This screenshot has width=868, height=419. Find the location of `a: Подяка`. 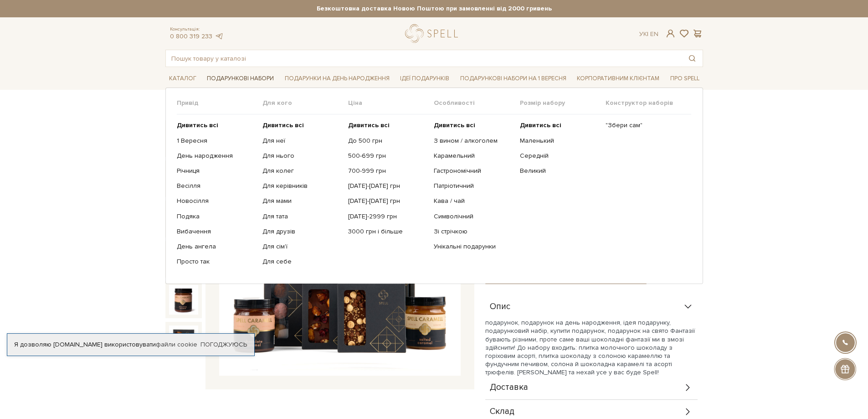

a: Подяка is located at coordinates (216, 217).